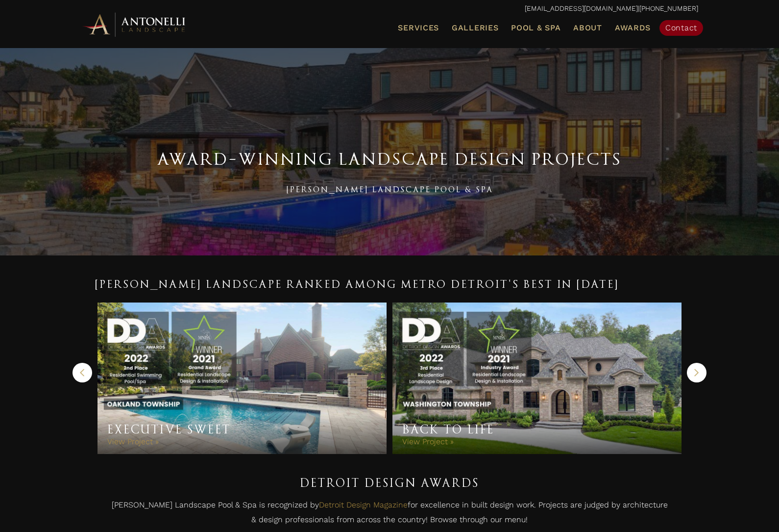  What do you see at coordinates (363, 505) in the screenshot?
I see `a: Detroit Design Magazine` at bounding box center [363, 505].